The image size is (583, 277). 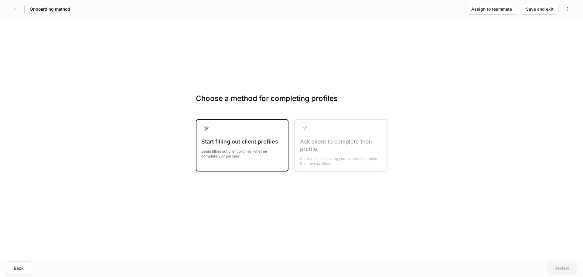 What do you see at coordinates (562, 268) in the screenshot?
I see `div: Review` at bounding box center [562, 268].